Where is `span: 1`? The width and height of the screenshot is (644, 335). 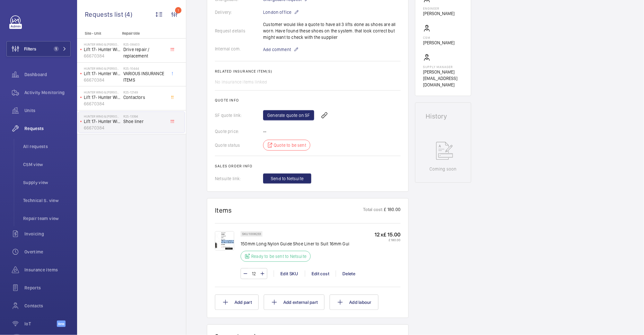
span: 1 is located at coordinates (56, 49).